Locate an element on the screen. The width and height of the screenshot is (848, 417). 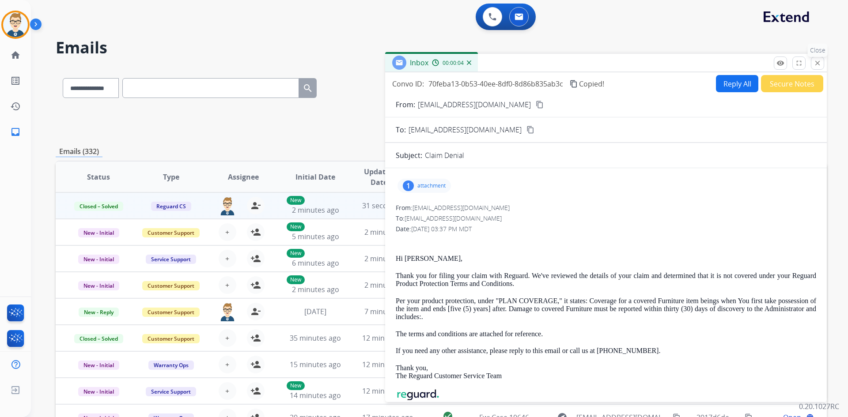
p: Subject: is located at coordinates (409, 155).